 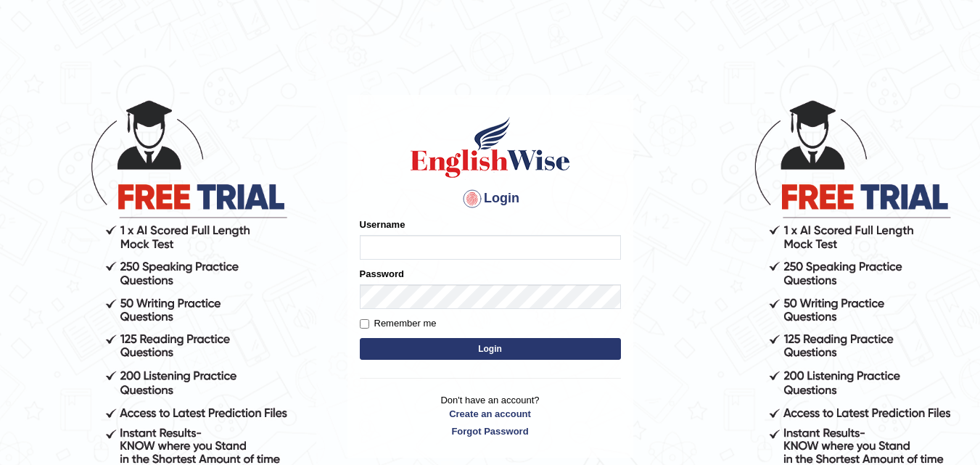 What do you see at coordinates (490, 413) in the screenshot?
I see `a: Create an account` at bounding box center [490, 413].